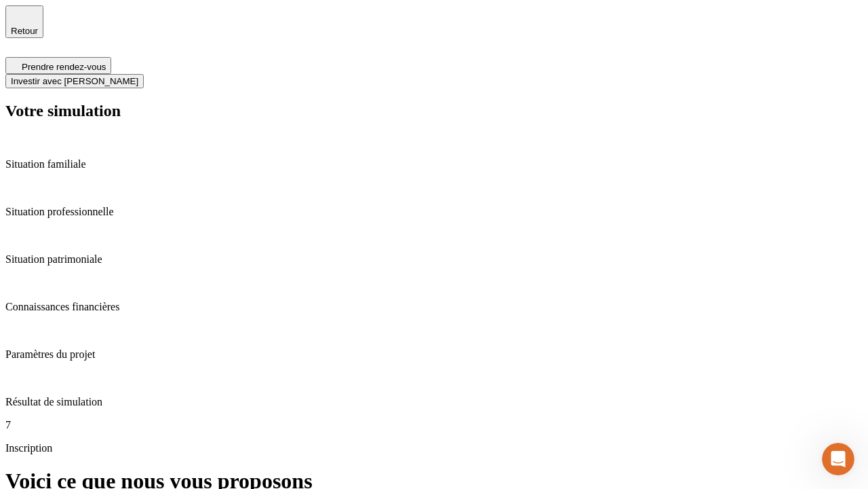 This screenshot has width=868, height=489. What do you see at coordinates (24, 21) in the screenshot?
I see `button: Retour` at bounding box center [24, 21].